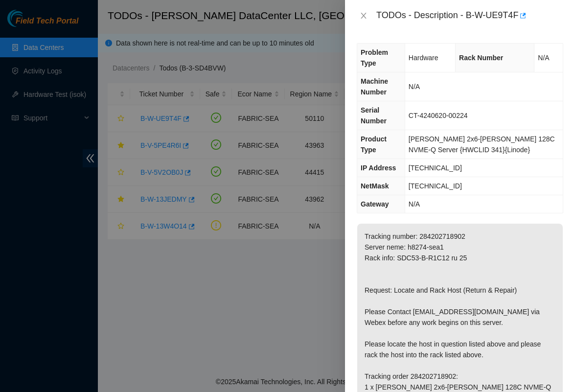  What do you see at coordinates (423, 58) in the screenshot?
I see `span: Hardware` at bounding box center [423, 58].